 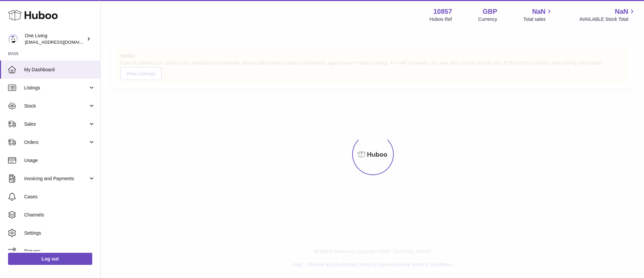 What do you see at coordinates (60, 197) in the screenshot?
I see `span: Cases` at bounding box center [60, 197].